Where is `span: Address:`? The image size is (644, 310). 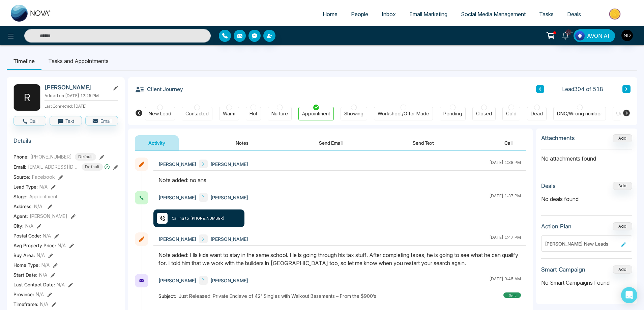 span: Address: is located at coordinates (28, 206).